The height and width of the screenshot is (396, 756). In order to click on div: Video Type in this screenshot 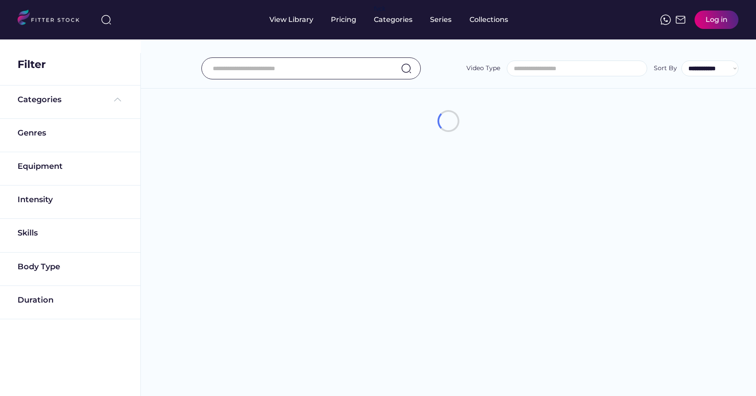, I will do `click(483, 68)`.